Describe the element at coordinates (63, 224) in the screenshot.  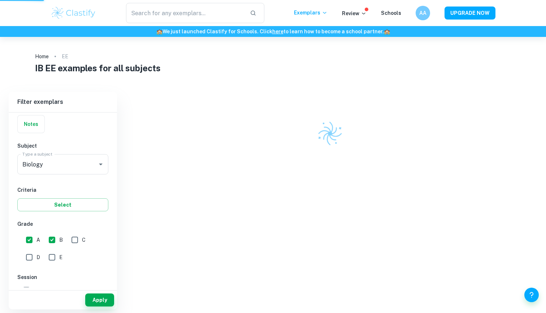
I see `h6: Grade` at that location.